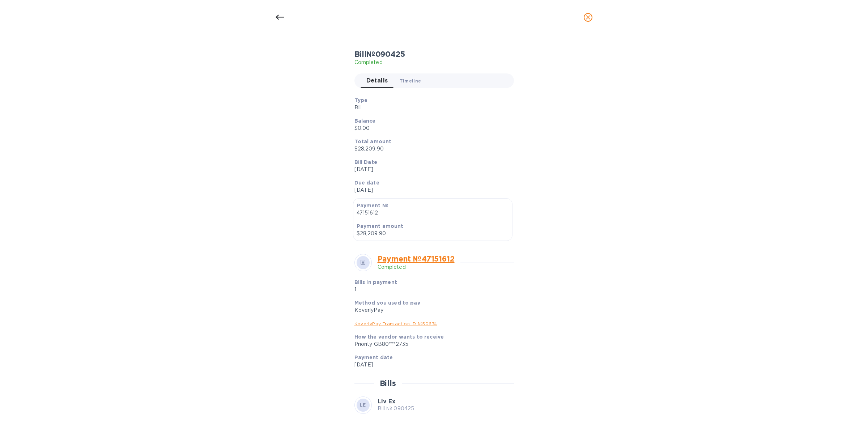  What do you see at coordinates (380, 54) in the screenshot?
I see `h2: Bill № 090425` at bounding box center [380, 54].